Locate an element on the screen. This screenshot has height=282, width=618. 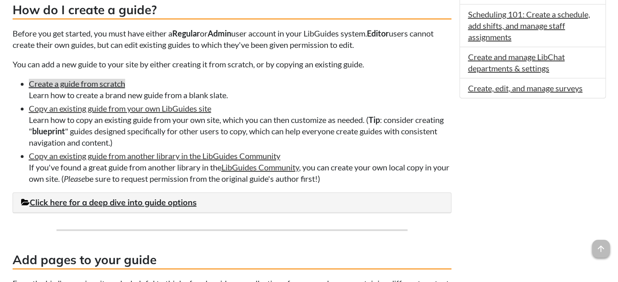
h3: Add pages to your guide is located at coordinates (232, 260).